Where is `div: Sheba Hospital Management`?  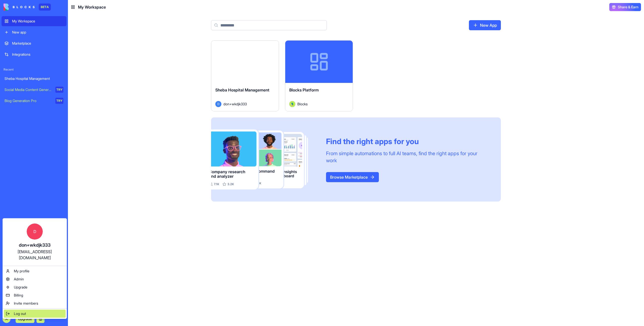 div: Sheba Hospital Management is located at coordinates (34, 79).